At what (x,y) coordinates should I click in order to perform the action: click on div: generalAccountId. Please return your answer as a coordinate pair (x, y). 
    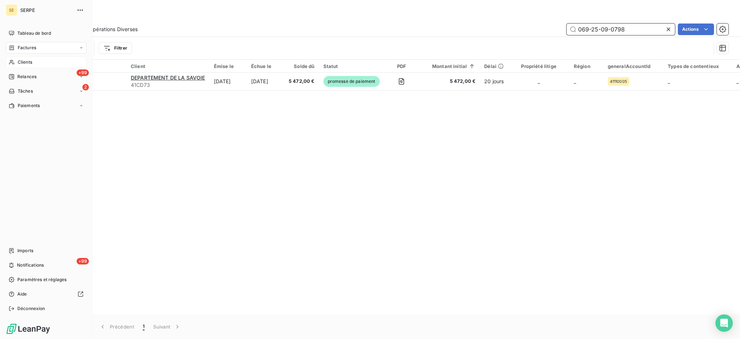
    Looking at the image, I should click on (633, 66).